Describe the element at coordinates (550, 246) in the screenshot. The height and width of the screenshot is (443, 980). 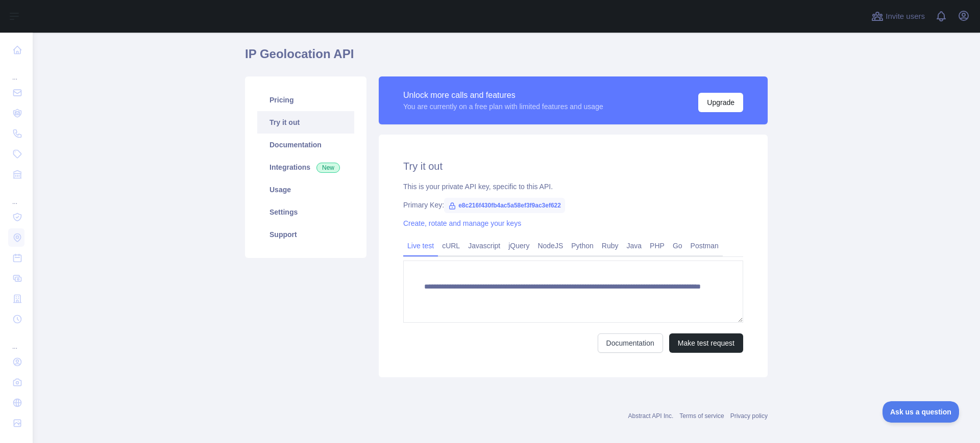
I see `a: NodeJS` at that location.